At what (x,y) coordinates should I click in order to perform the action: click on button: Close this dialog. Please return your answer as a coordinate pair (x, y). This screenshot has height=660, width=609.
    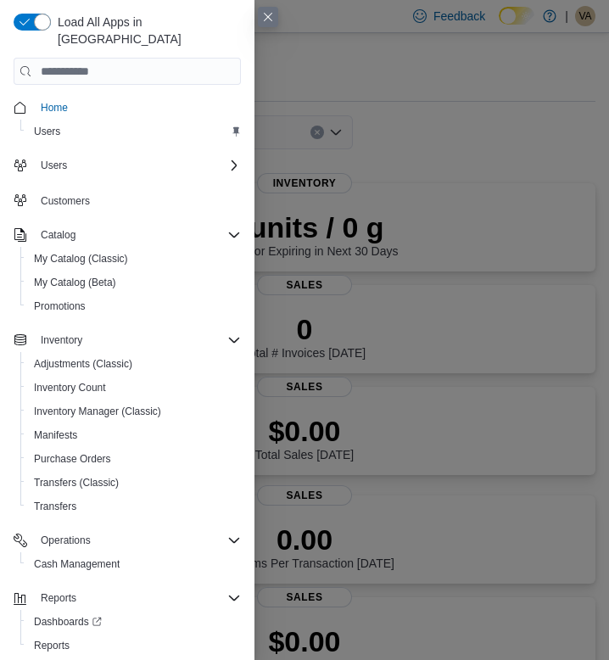
    Looking at the image, I should click on (268, 17).